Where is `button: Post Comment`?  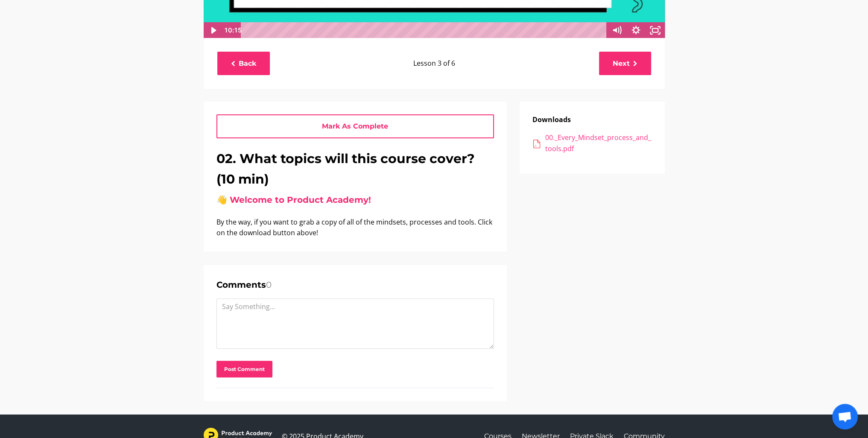 button: Post Comment is located at coordinates (245, 369).